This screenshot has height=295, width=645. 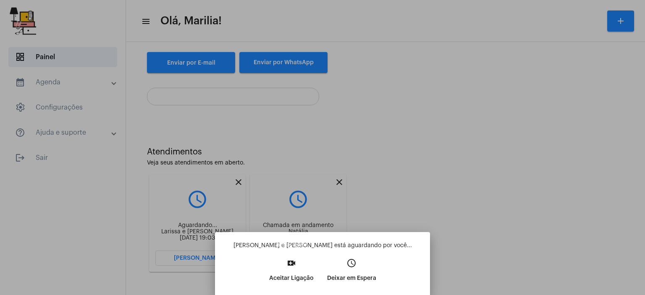 I want to click on button: Deixar em Espera, so click(x=352, y=274).